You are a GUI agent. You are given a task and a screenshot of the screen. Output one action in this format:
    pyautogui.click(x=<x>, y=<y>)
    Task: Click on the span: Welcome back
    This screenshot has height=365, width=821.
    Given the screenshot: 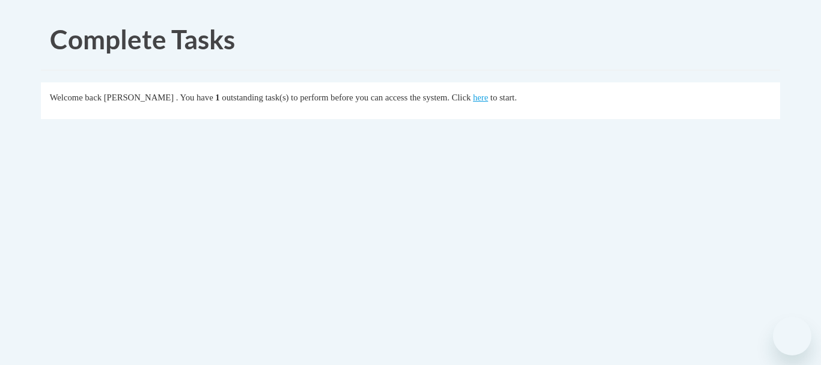 What is the action you would take?
    pyautogui.click(x=76, y=97)
    